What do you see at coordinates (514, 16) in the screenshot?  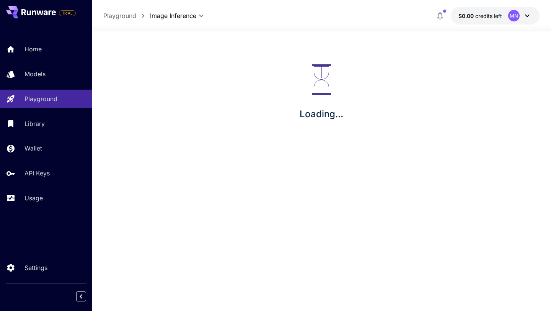 I see `div: MN` at bounding box center [514, 16].